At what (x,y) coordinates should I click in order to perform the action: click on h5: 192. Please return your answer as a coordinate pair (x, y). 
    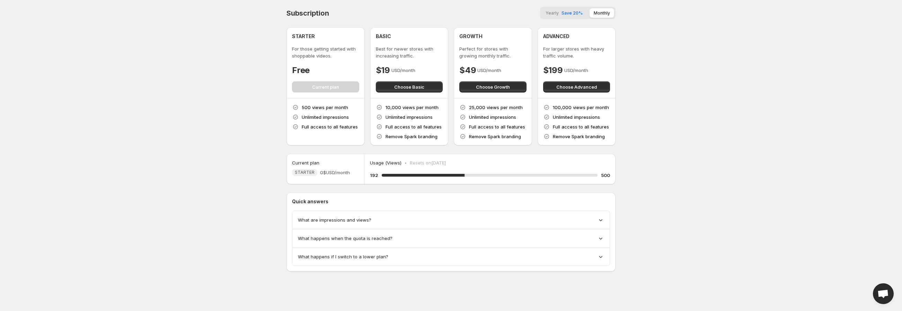
    Looking at the image, I should click on (374, 175).